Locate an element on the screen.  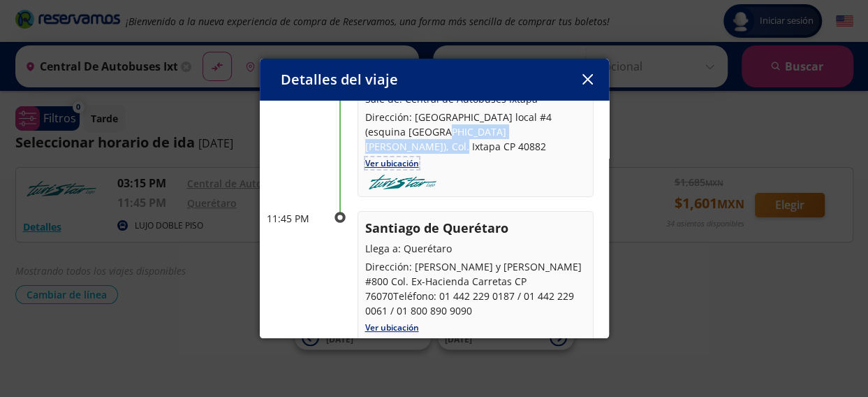
p: Llega a: Querétaro is located at coordinates (476, 249).